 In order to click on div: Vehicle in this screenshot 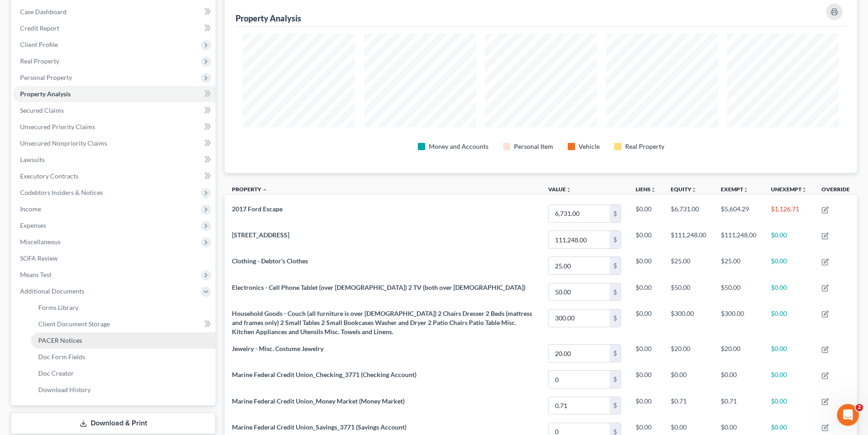, I will do `click(589, 147)`.